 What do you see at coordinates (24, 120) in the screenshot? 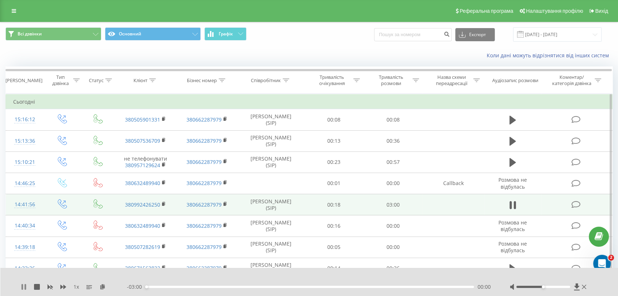
I see `div: 15:16:12` at bounding box center [24, 120].